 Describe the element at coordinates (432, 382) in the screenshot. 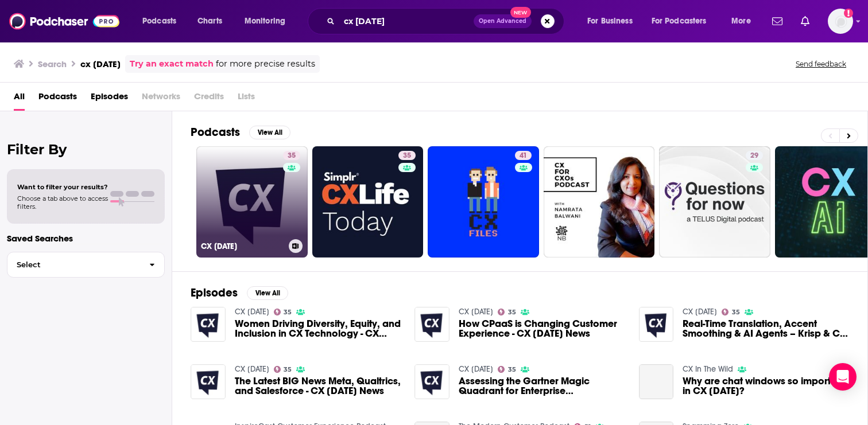

I see `a: Assessing the Gartner Magic Quadrant for Enterprise Conversational AI Platforms 2023 - CX Today News` at that location.